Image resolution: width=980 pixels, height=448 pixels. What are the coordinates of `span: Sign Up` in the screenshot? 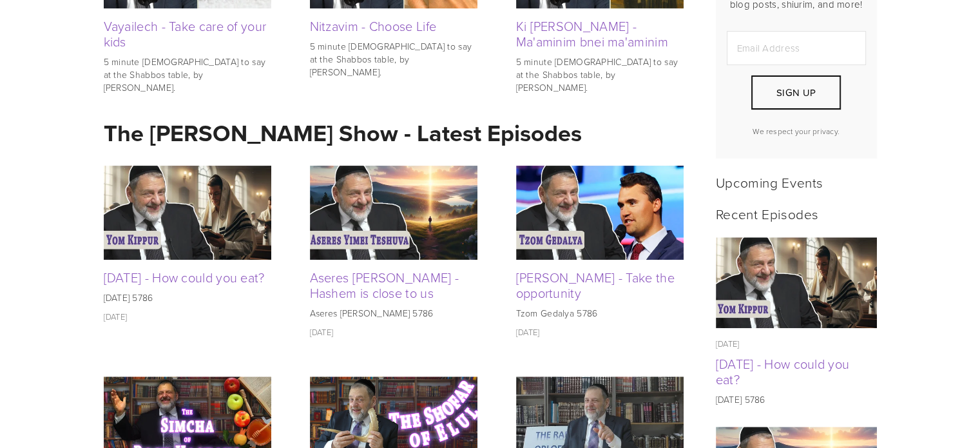 It's located at (796, 92).